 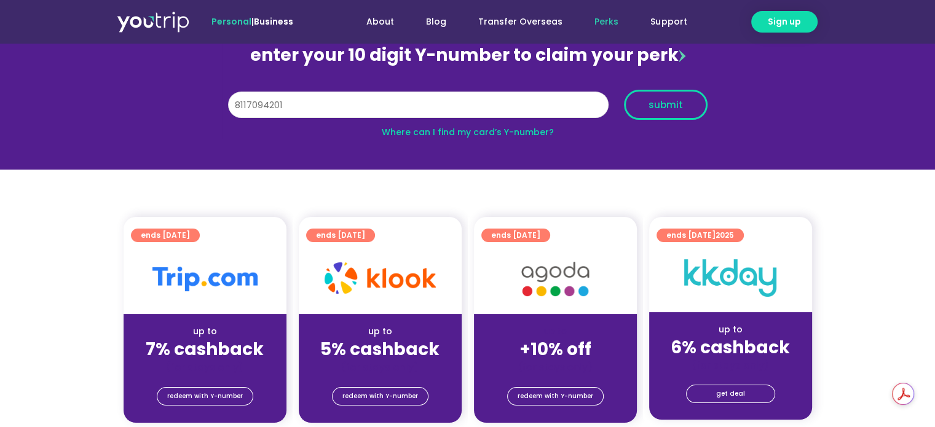 What do you see at coordinates (436, 22) in the screenshot?
I see `a: Blog` at bounding box center [436, 22].